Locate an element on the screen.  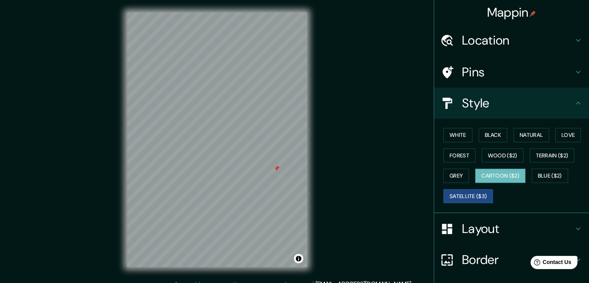
button: Grey is located at coordinates (456, 175).